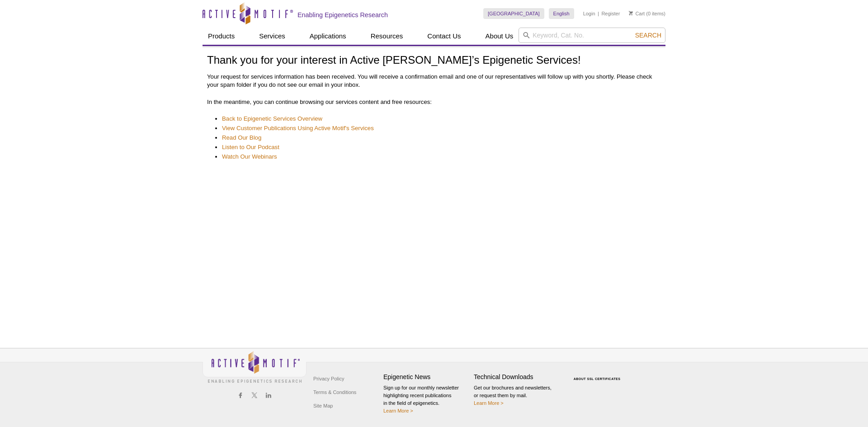 This screenshot has width=868, height=427. I want to click on img: Active Motif,, so click(254, 367).